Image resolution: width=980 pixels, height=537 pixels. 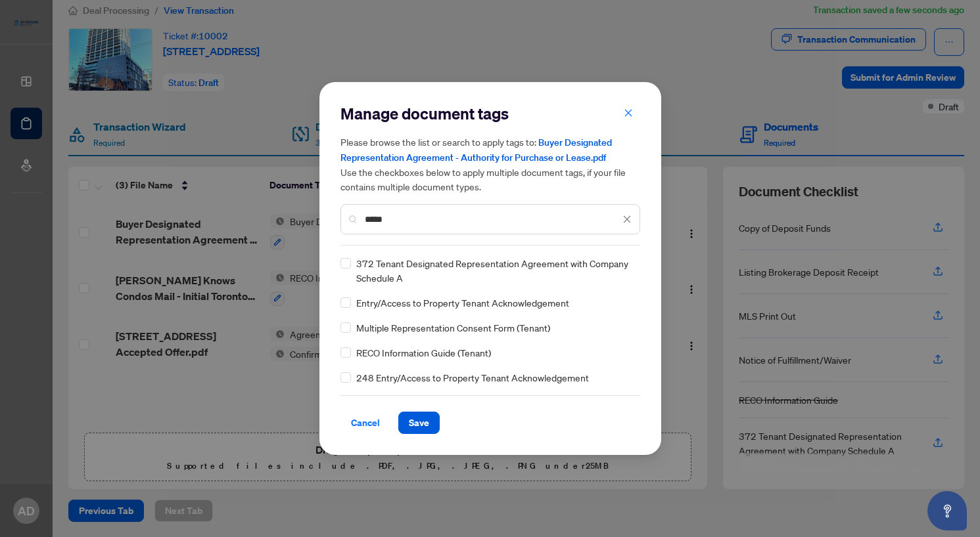 I want to click on span: 372 Tenant Designated Representation Agreement with Company Schedule A, so click(x=494, y=270).